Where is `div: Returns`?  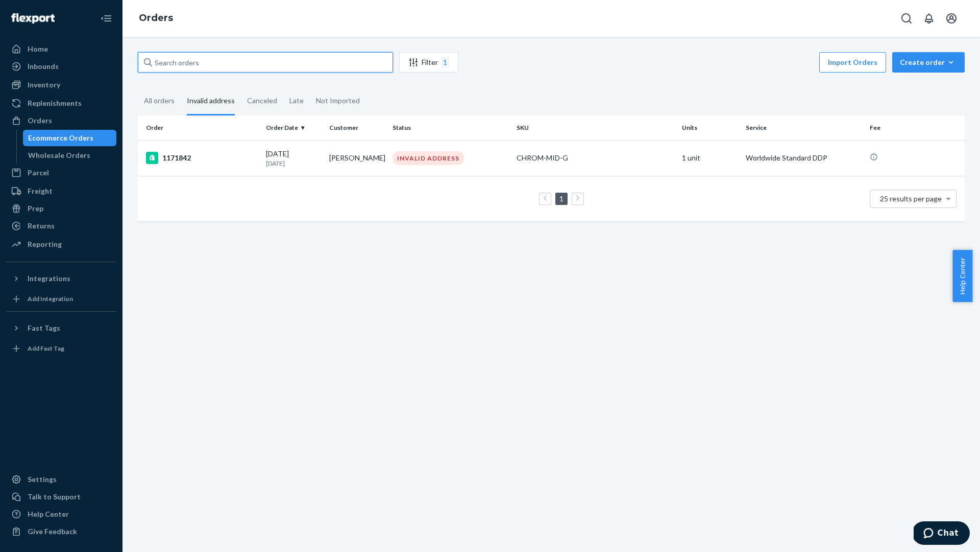 div: Returns is located at coordinates (41, 225).